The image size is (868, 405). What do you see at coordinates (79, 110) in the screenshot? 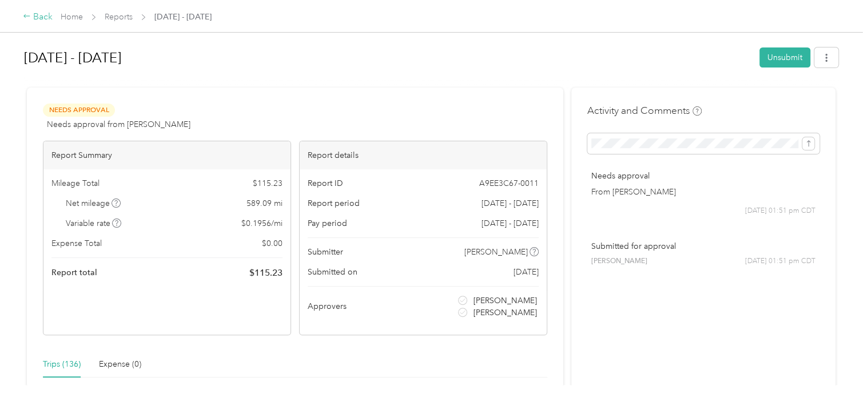
I see `span: Needs Approval` at bounding box center [79, 110].